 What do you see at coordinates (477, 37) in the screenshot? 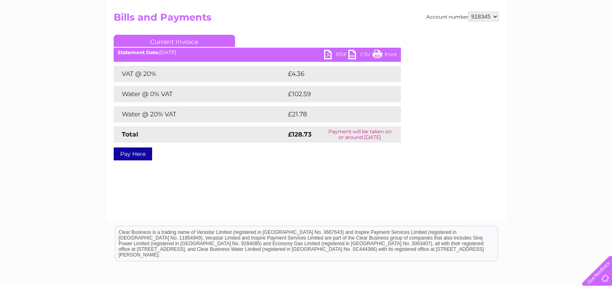
I see `a: Water` at bounding box center [477, 37].